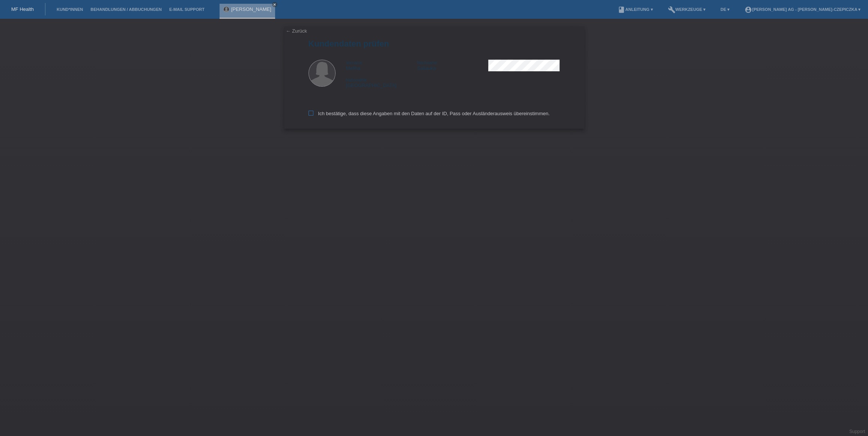 This screenshot has height=436, width=868. What do you see at coordinates (356, 80) in the screenshot?
I see `span: Nationalität` at bounding box center [356, 80].